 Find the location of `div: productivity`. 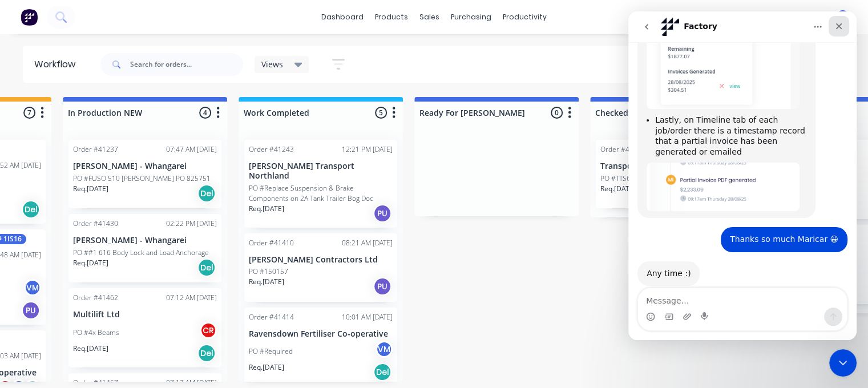

div: productivity is located at coordinates (525, 17).